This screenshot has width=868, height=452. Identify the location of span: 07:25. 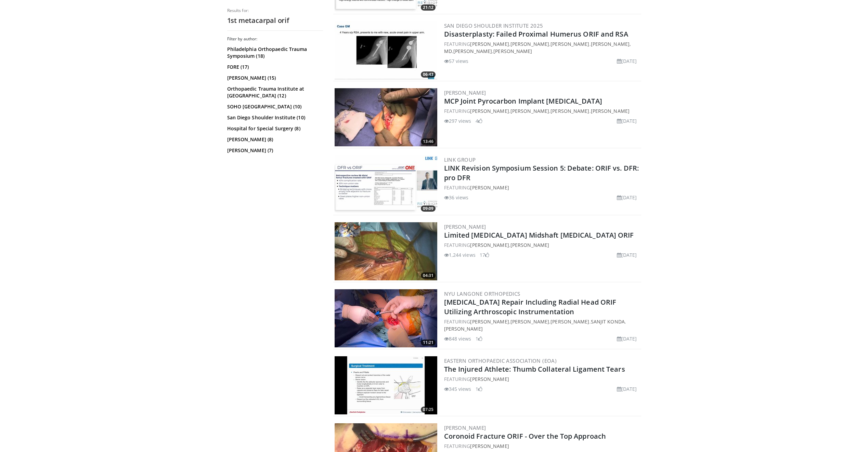
(428, 410).